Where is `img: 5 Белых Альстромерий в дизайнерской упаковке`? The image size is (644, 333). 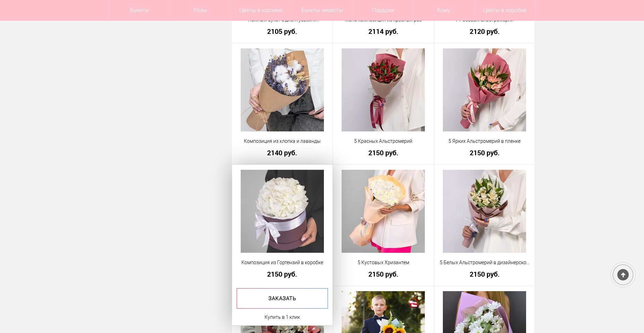 img: 5 Белых Альстромерий в дизайнерской упаковке is located at coordinates (484, 212).